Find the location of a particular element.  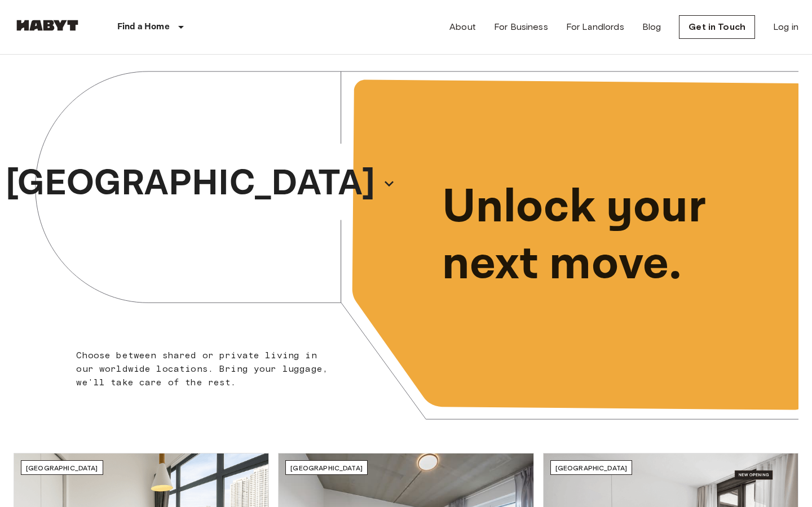

a: Blog is located at coordinates (652, 27).